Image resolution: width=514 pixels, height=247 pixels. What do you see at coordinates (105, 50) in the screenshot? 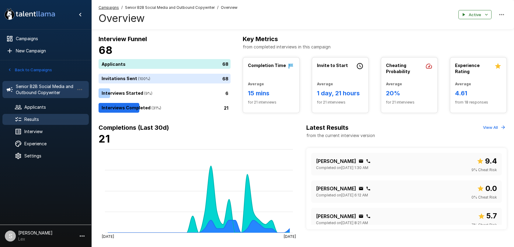
I see `b: 68` at bounding box center [105, 50].